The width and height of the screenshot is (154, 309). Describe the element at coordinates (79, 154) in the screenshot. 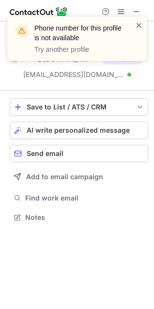

I see `button: Send email` at that location.